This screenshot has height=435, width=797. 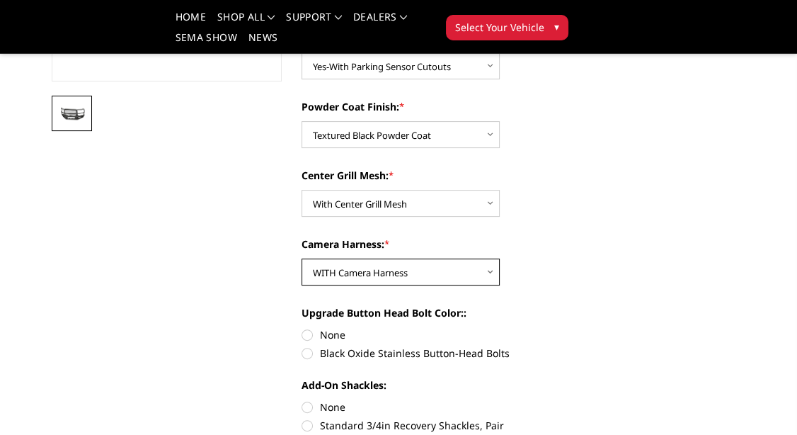 What do you see at coordinates (500, 27) in the screenshot?
I see `span: Select Your Vehicle` at bounding box center [500, 27].